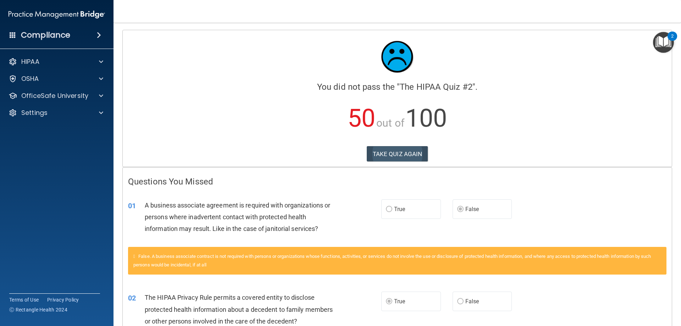  I want to click on span: 50, so click(361, 118).